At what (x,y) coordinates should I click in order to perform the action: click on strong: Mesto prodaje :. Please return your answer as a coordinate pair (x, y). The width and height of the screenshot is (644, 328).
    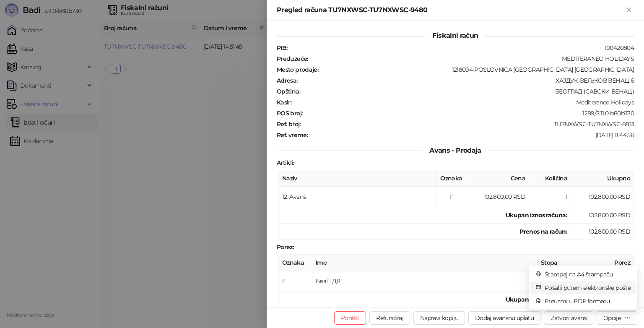
    Looking at the image, I should click on (298, 70).